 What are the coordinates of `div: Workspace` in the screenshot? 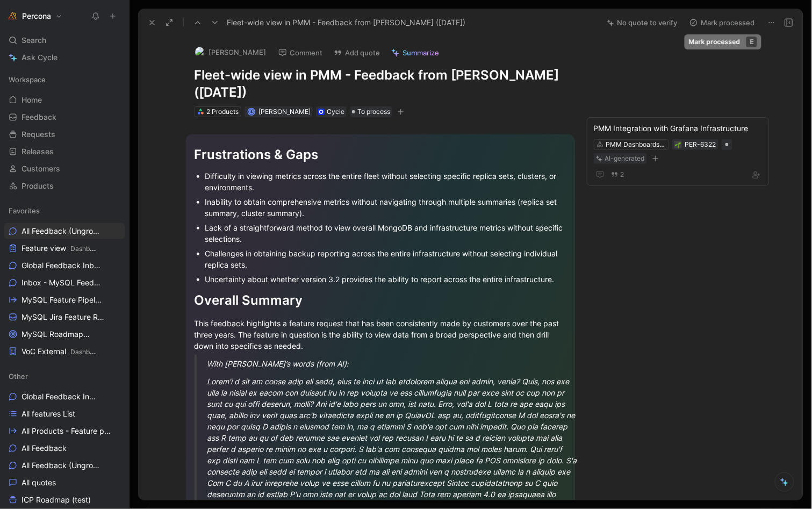 It's located at (65, 79).